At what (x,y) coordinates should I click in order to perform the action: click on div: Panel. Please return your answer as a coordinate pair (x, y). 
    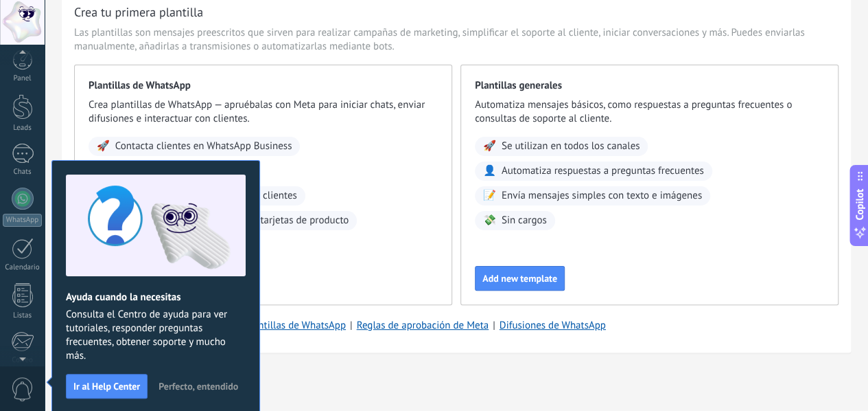
    Looking at the image, I should click on (22, 78).